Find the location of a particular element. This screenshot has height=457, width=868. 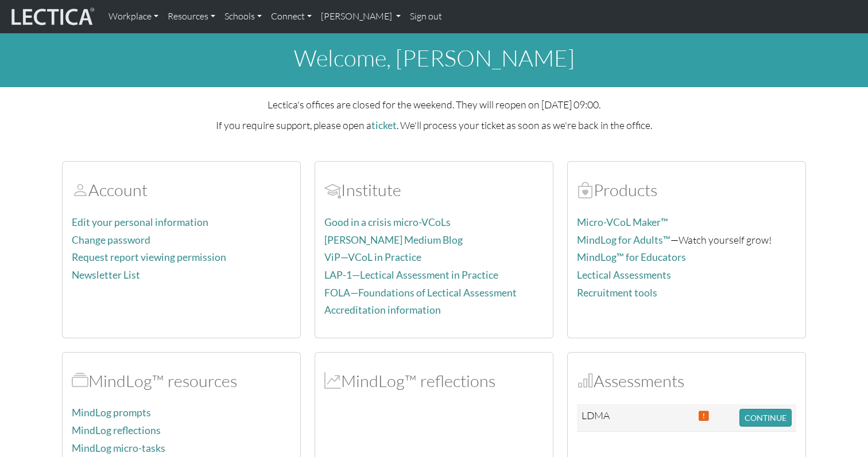

h2: Institute is located at coordinates (434, 190).